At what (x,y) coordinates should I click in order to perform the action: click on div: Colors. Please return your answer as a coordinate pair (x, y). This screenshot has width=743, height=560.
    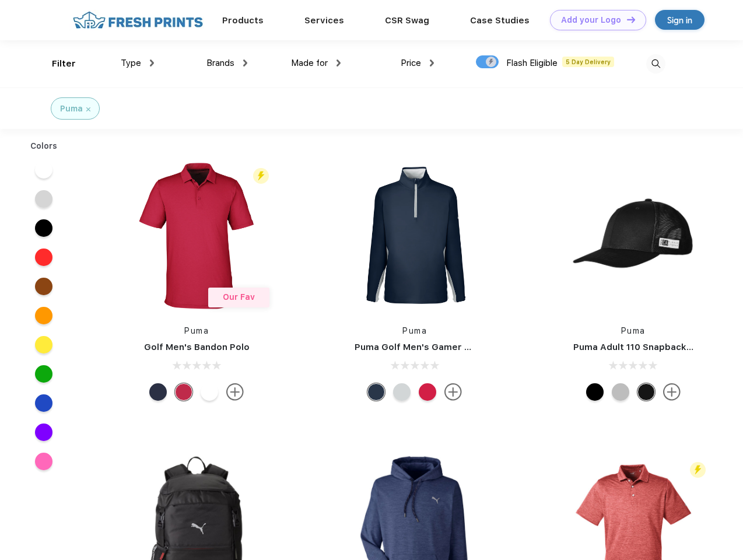
    Looking at the image, I should click on (44, 146).